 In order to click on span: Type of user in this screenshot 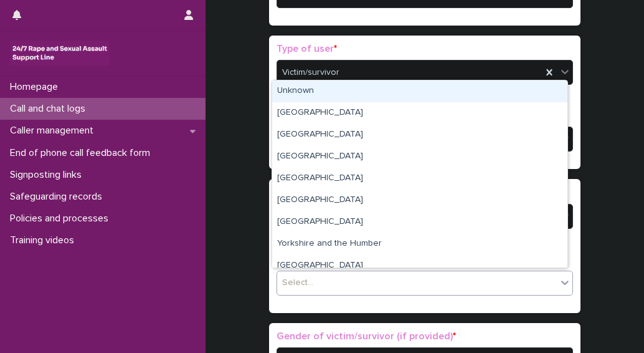, I will do `click(307, 48)`.